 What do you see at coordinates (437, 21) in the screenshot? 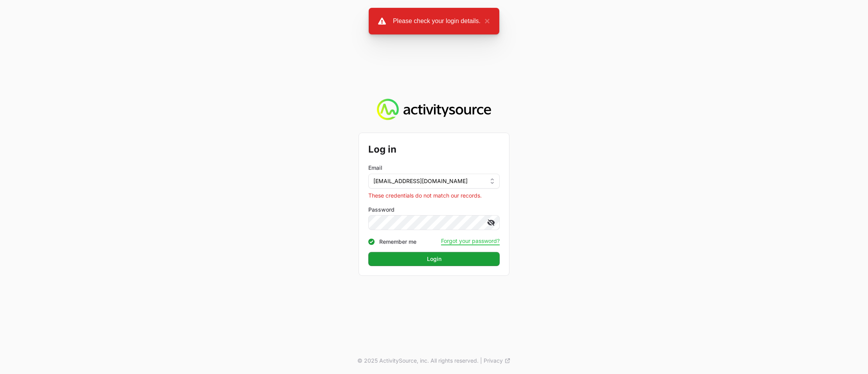
I see `div: Please check your login details.` at bounding box center [437, 21].